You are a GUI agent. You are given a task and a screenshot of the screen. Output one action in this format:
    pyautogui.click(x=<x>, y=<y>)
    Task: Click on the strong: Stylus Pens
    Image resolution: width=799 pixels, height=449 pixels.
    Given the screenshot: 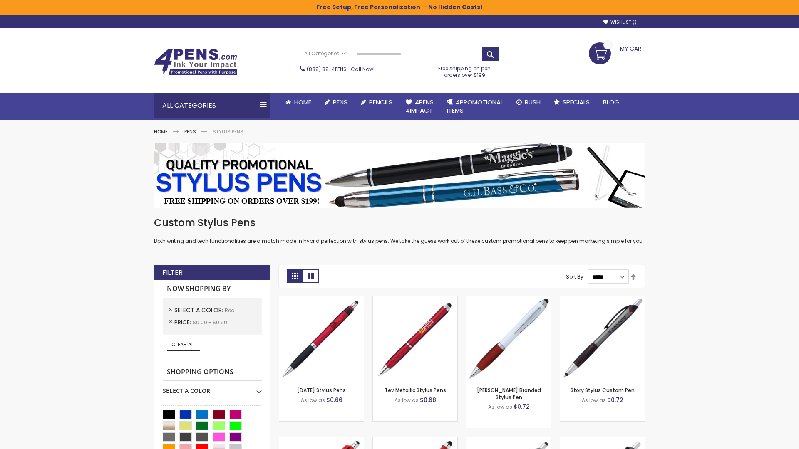 What is the action you would take?
    pyautogui.click(x=228, y=131)
    